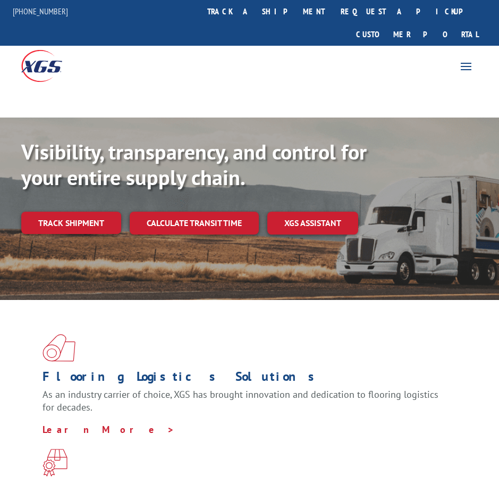 This screenshot has width=499, height=484. I want to click on h1: Flooring Logistics Solutions, so click(246, 379).